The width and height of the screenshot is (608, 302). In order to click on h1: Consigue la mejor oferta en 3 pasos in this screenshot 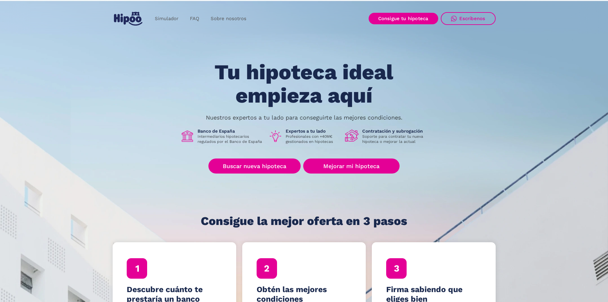, I will do `click(304, 221)`.